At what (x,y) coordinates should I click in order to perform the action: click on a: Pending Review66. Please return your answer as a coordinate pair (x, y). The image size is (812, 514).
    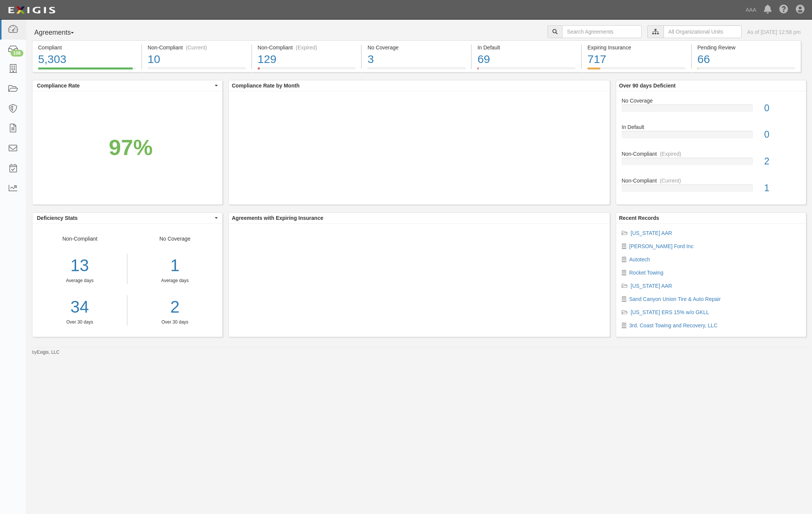
    Looking at the image, I should click on (746, 71).